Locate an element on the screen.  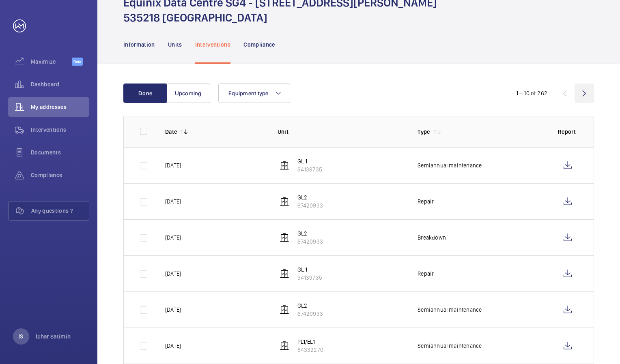
div: 1 – 10 of 262 is located at coordinates (531, 93).